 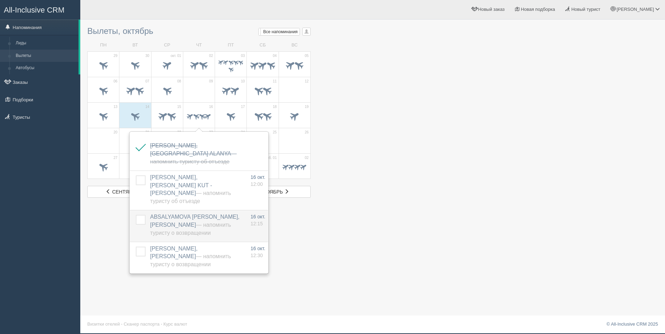 I want to click on span: All-Inclusive CRM, so click(x=34, y=10).